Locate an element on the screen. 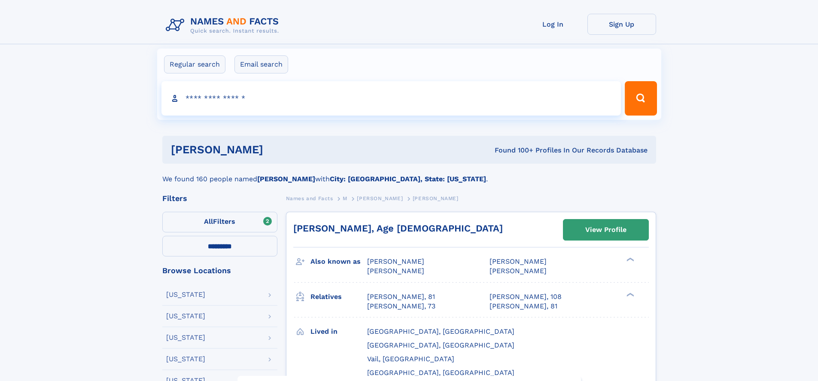 Image resolution: width=818 pixels, height=381 pixels. span: M is located at coordinates (345, 198).